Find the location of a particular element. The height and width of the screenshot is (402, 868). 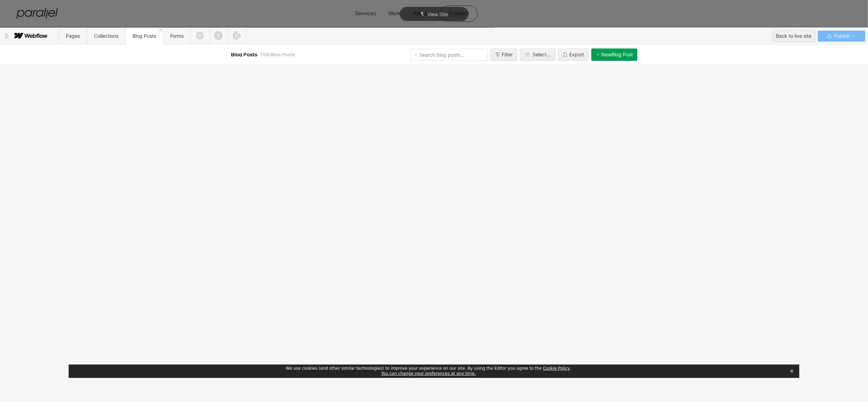

button: You can change your preferences at any time. is located at coordinates (428, 374).